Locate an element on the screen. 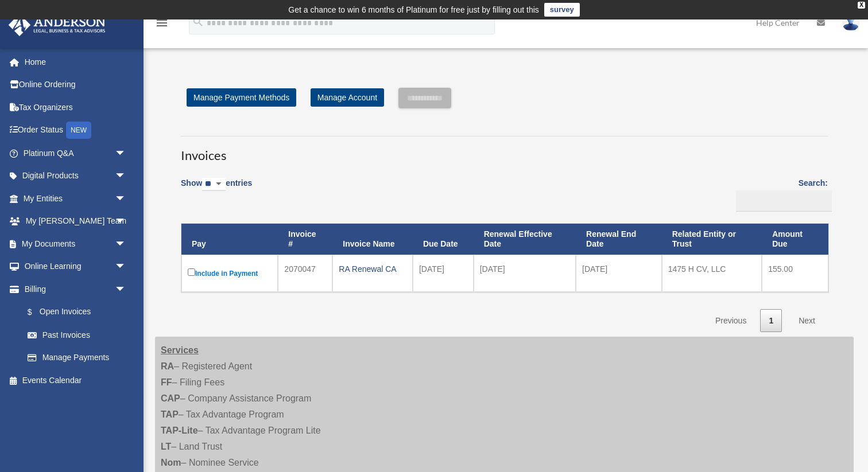 Image resolution: width=868 pixels, height=472 pixels. a: My Entitiesarrow_drop_down is located at coordinates (76, 199).